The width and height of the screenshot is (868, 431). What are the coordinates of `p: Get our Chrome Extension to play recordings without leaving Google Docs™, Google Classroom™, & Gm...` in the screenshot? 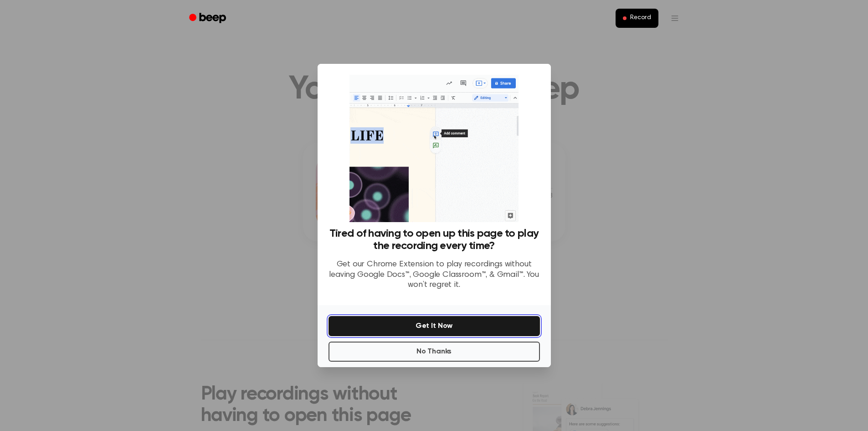 It's located at (435, 275).